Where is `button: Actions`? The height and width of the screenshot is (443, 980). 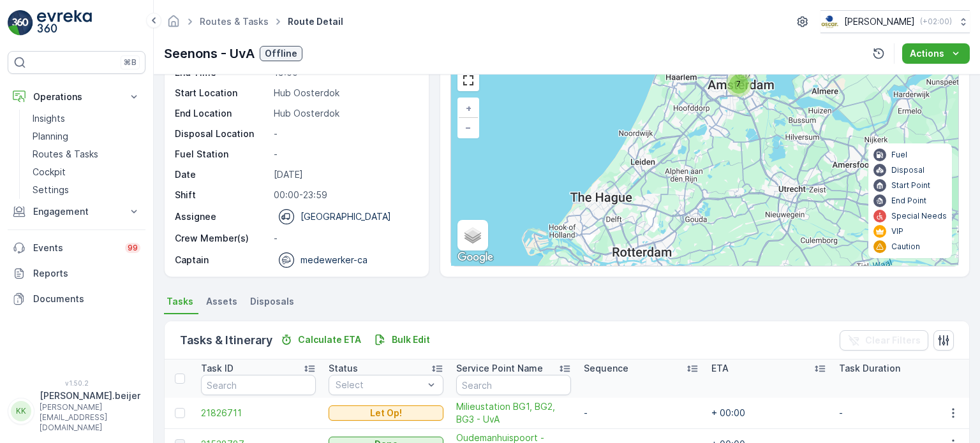
button: Actions is located at coordinates (936, 54).